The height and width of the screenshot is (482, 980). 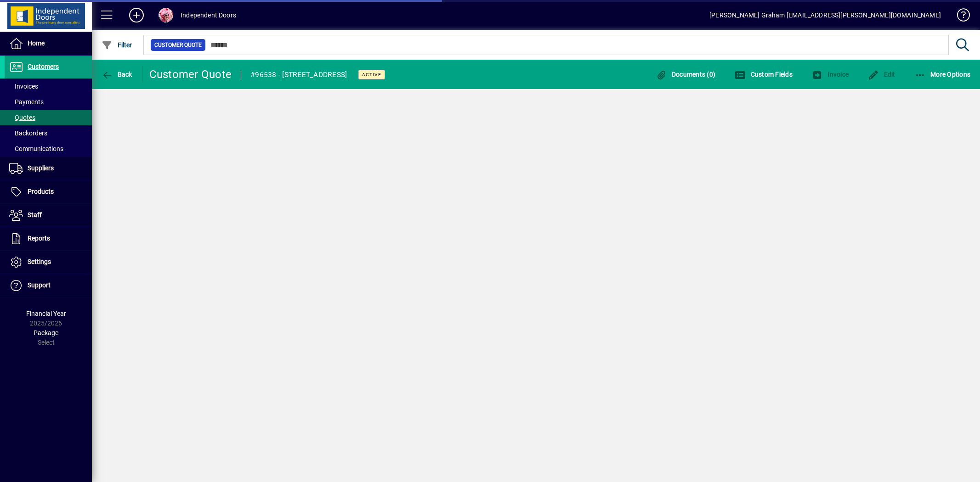 I want to click on span: Custom Fields, so click(x=764, y=74).